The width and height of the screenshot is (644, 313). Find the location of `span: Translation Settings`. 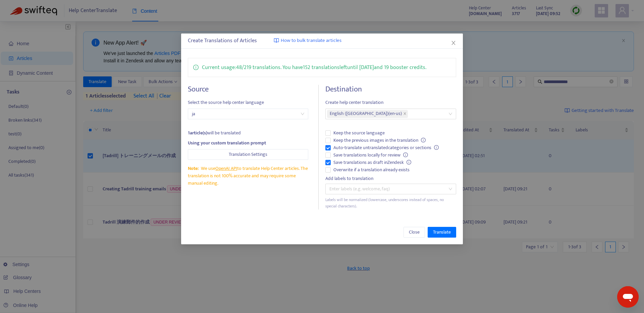

span: Translation Settings is located at coordinates (248, 155).